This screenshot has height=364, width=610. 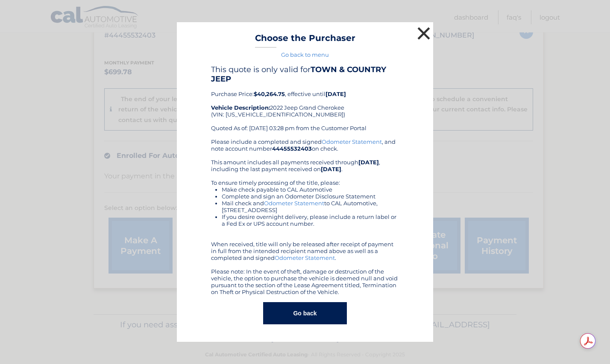 I want to click on b: TOWN & COUNTRY JEEP, so click(x=298, y=75).